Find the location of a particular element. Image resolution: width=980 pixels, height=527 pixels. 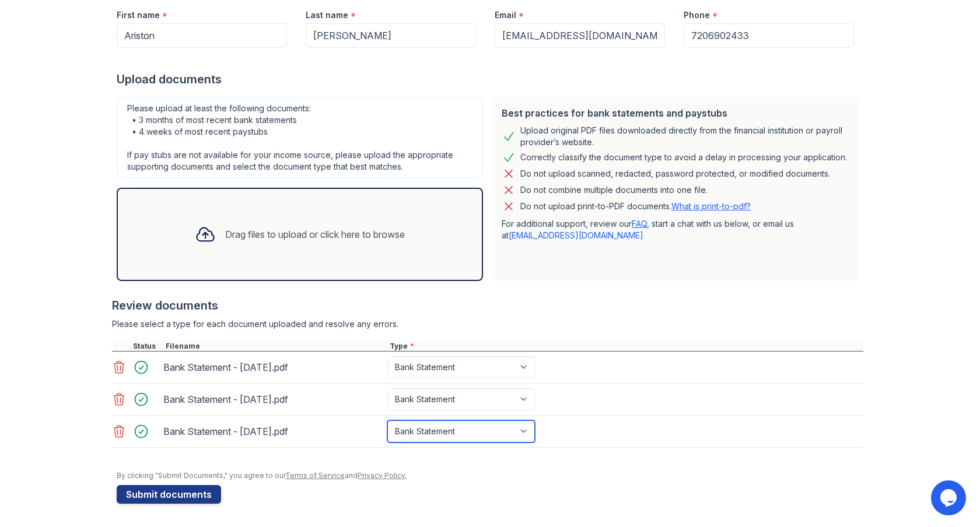

div: Please upload at least the following documents: • 3 months of most recent bank statements • 4 wee... is located at coordinates (300, 138).